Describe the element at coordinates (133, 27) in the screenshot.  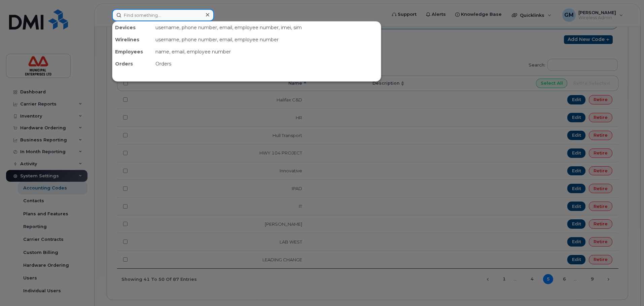
I see `div: Devices` at that location.